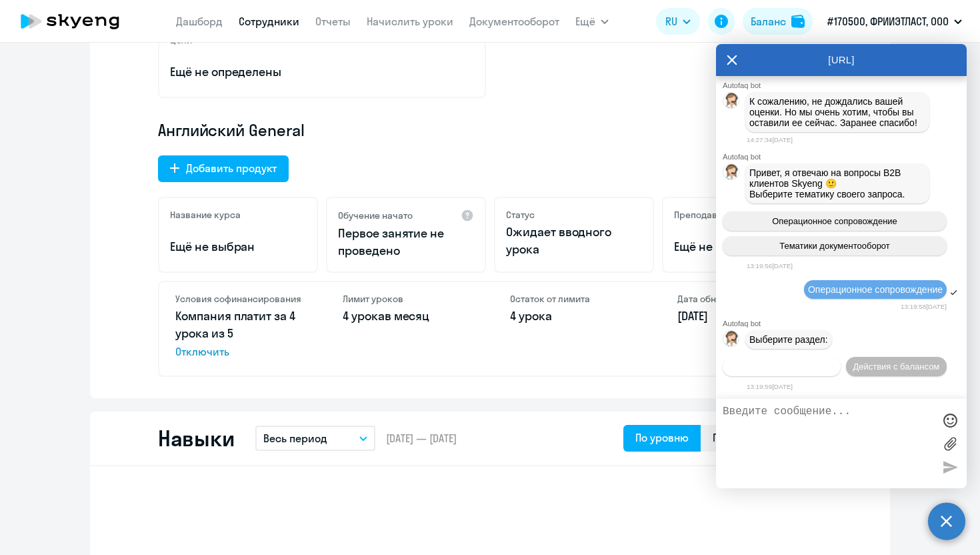 This screenshot has height=555, width=980. Describe the element at coordinates (798, 22) in the screenshot. I see `img: balance` at that location.